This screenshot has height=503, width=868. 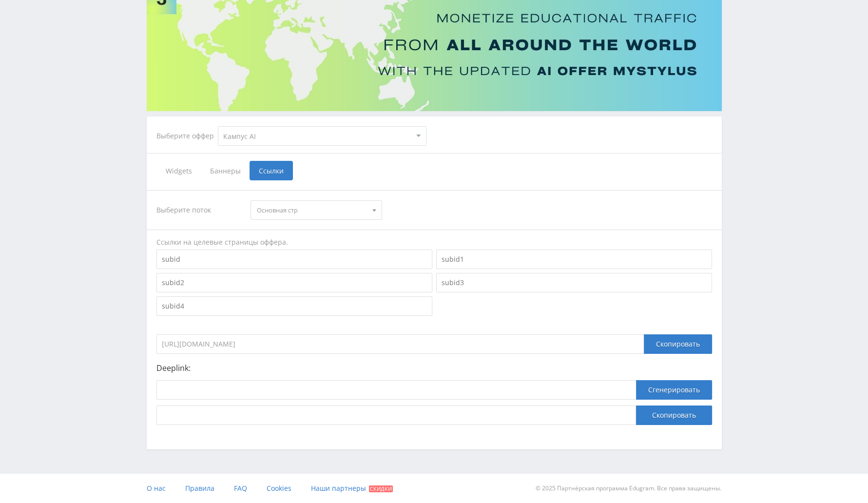 What do you see at coordinates (187, 136) in the screenshot?
I see `div: Выберите оффер` at bounding box center [187, 136].